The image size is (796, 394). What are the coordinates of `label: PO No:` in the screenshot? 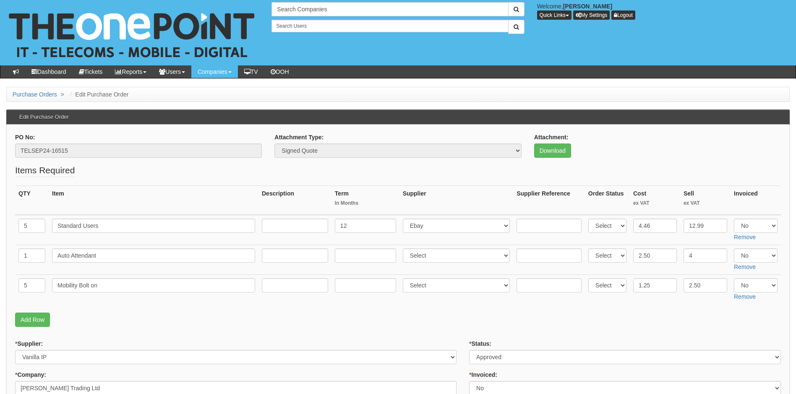 It's located at (25, 137).